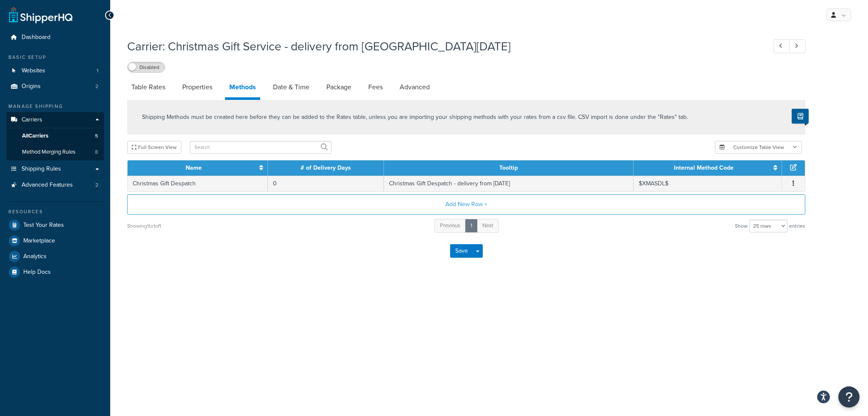 The image size is (868, 416). I want to click on th: # of Delivery Days, so click(326, 168).